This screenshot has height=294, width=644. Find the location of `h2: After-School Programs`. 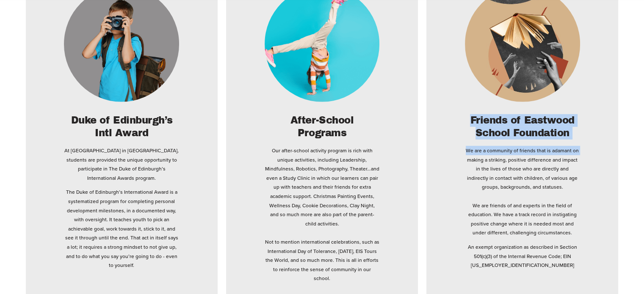

h2: After-School Programs is located at coordinates (322, 127).